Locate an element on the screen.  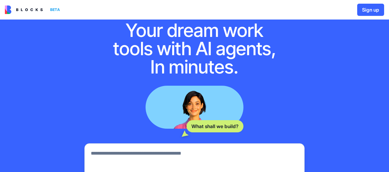
button: Sign up is located at coordinates (371, 10).